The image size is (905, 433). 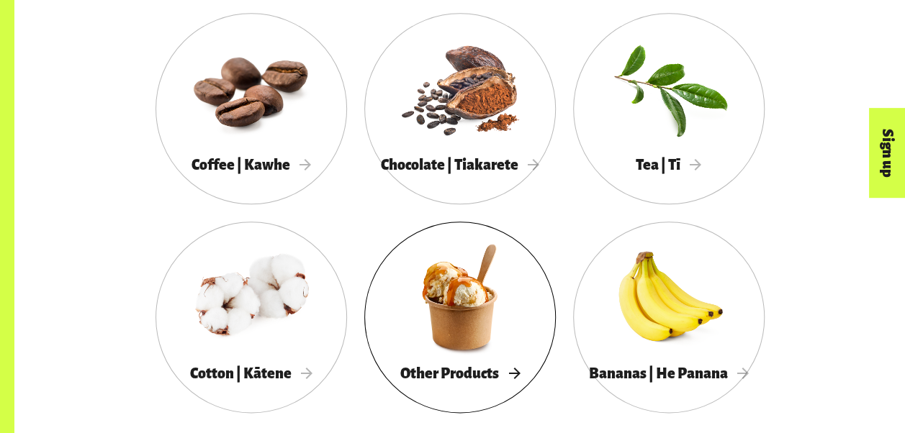 I want to click on a: Bananas | He Panana, so click(x=669, y=317).